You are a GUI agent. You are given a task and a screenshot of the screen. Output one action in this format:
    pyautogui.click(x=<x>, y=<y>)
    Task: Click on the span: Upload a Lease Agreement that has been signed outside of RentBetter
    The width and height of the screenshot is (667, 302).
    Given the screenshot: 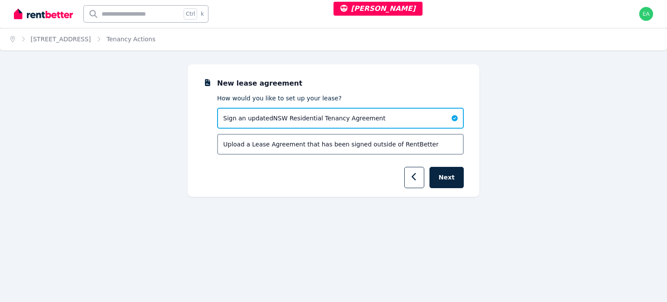 What is the action you would take?
    pyautogui.click(x=331, y=144)
    